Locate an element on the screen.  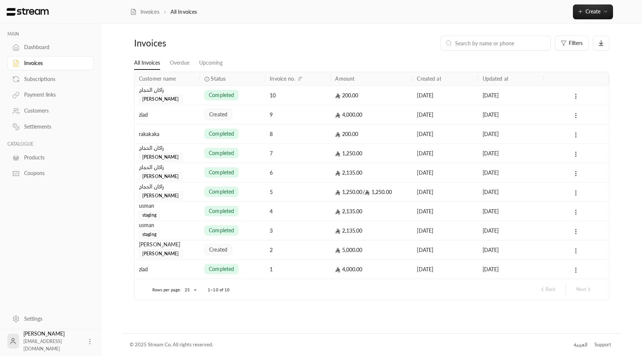
a: Coupons is located at coordinates (51, 173).